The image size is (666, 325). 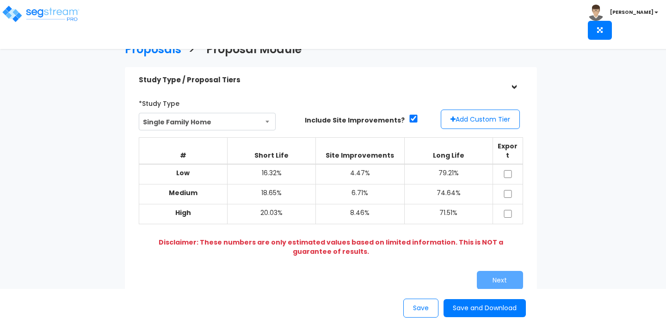 I want to click on th: Short Life, so click(x=271, y=151).